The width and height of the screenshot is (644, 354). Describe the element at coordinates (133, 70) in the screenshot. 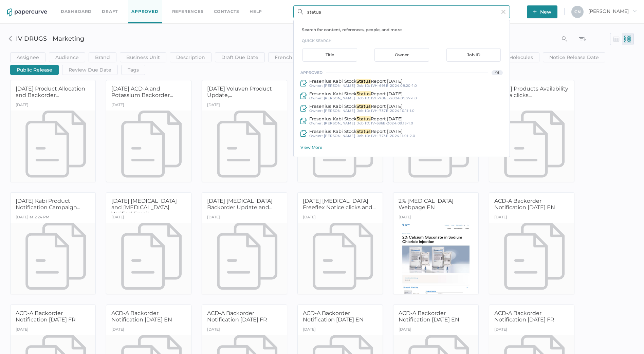

I see `button: Tags` at that location.